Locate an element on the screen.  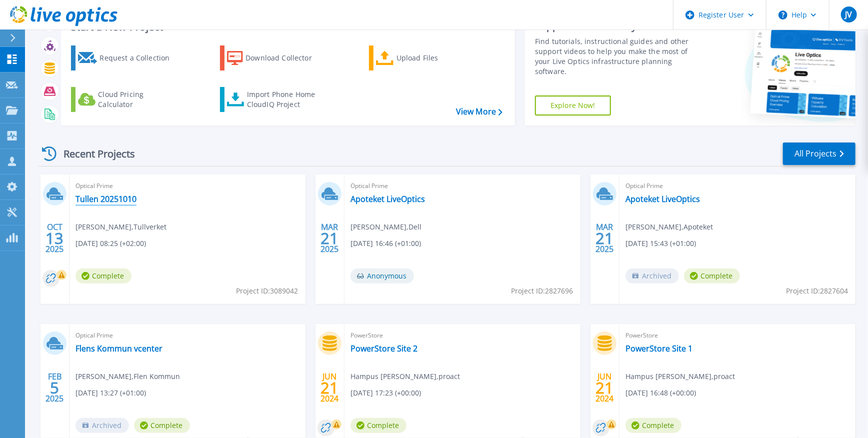
div: Find tutorials, instructional guides and other support videos to help you make the most of your L... is located at coordinates (618, 56).